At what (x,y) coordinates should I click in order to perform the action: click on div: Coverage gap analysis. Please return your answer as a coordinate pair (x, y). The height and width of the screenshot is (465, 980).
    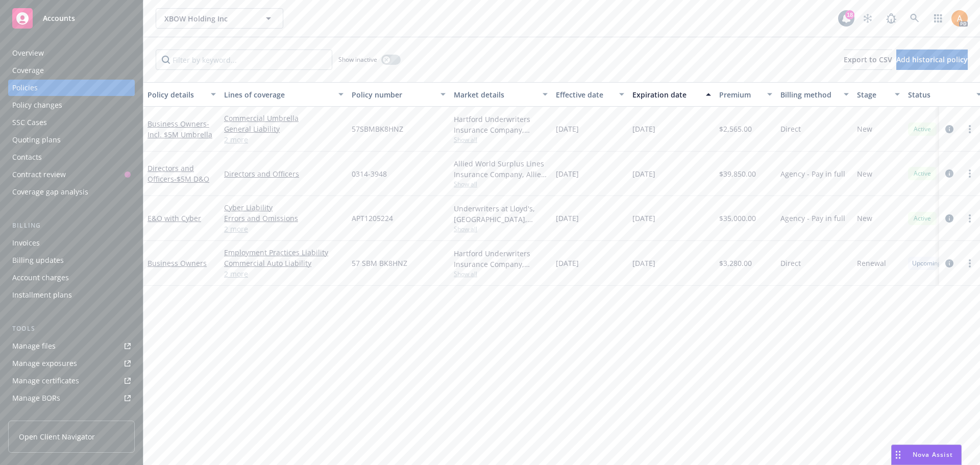
    Looking at the image, I should click on (50, 192).